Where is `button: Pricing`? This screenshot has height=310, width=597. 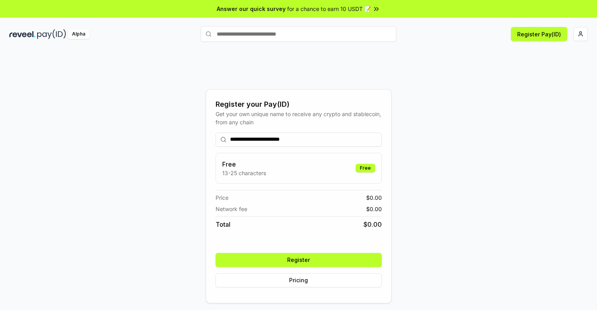 button: Pricing is located at coordinates (299, 281).